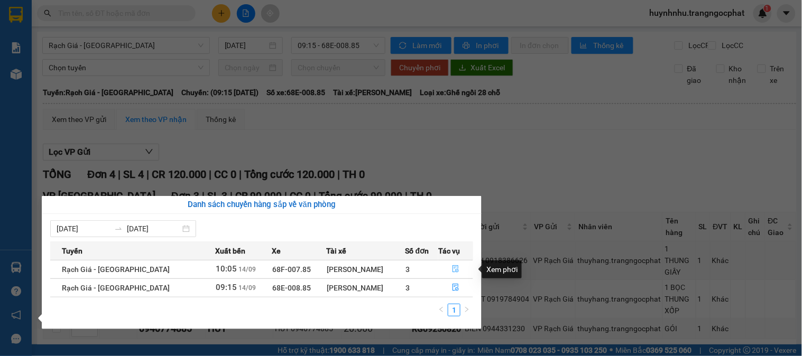  What do you see at coordinates (449, 251) in the screenshot?
I see `span: Tác vụ` at bounding box center [449, 251].